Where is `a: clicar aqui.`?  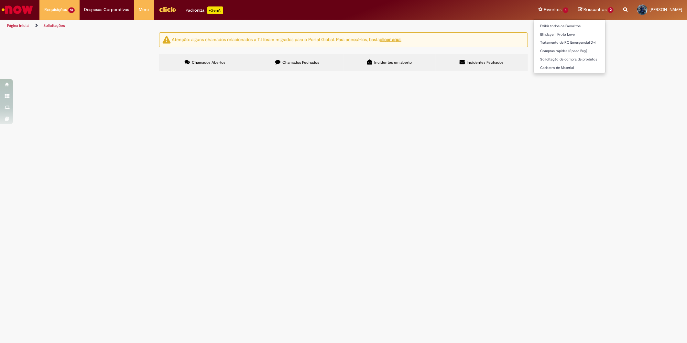 a: clicar aqui. is located at coordinates (391, 39).